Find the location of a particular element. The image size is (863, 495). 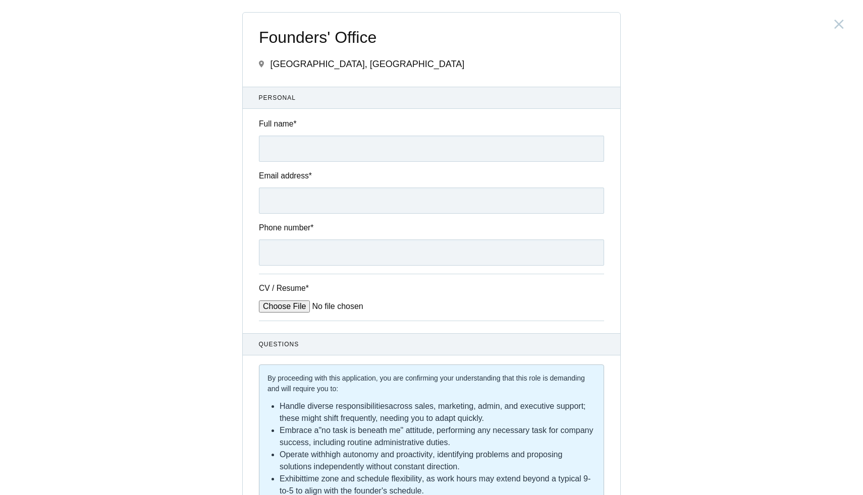

label: Email address is located at coordinates (431, 176).